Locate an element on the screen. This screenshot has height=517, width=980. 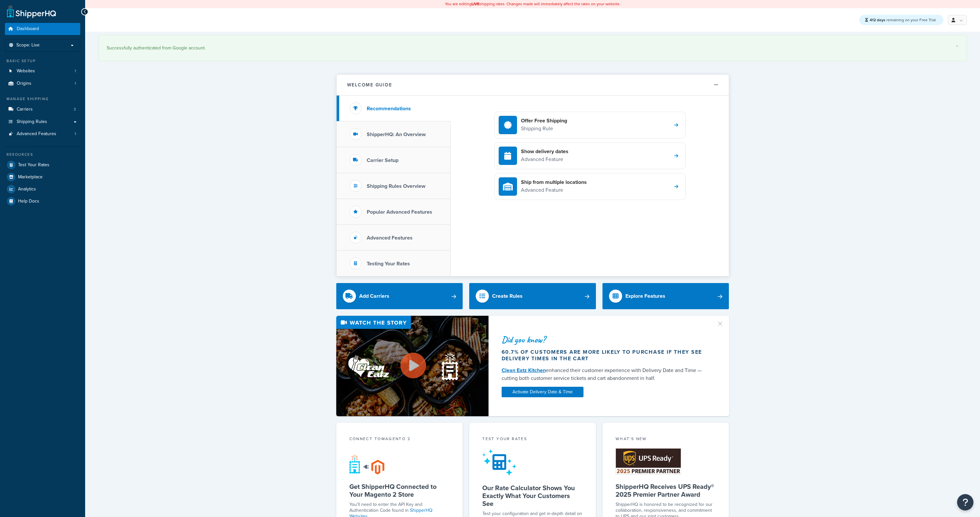
h3: ShipperHQ: An Overview is located at coordinates (396, 135).